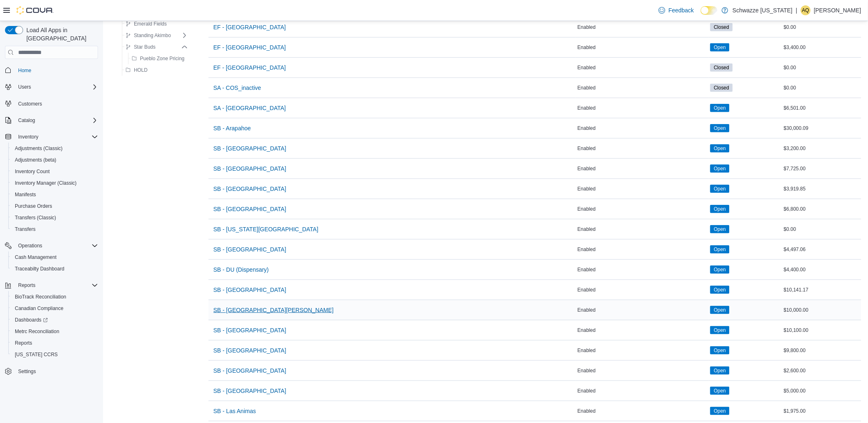 This screenshot has width=868, height=423. Describe the element at coordinates (146, 24) in the screenshot. I see `button: Emerald Fields` at that location.